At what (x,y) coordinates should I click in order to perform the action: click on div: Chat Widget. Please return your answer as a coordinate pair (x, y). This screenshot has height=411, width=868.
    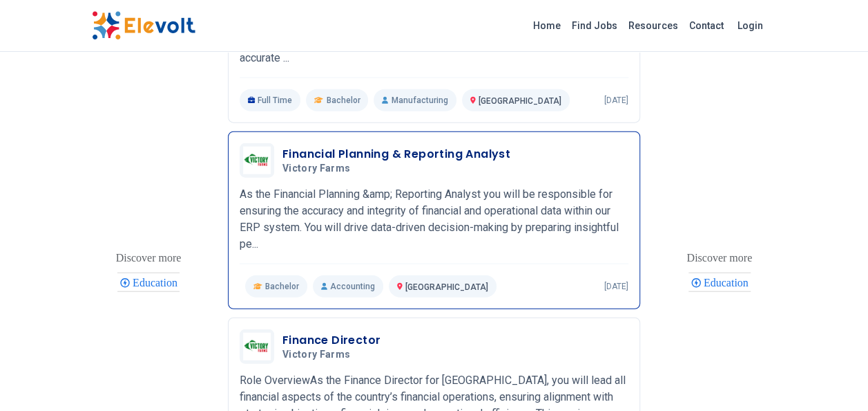
    Looking at the image, I should click on (834, 378).